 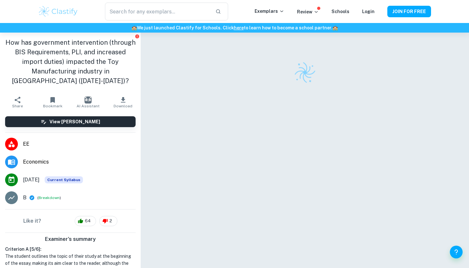 What do you see at coordinates (88, 102) in the screenshot?
I see `button: AI Assistant` at bounding box center [88, 102].